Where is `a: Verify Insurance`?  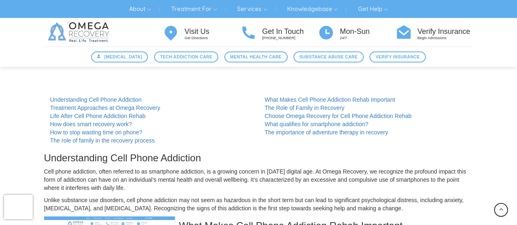 a: Verify Insurance is located at coordinates (397, 57).